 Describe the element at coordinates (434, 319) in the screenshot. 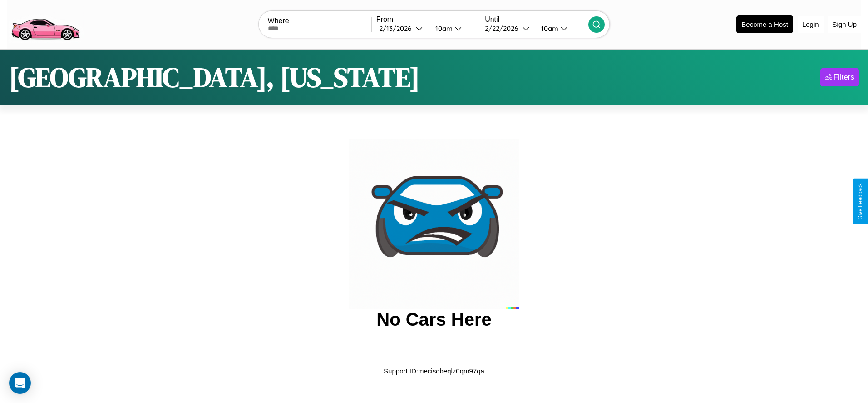

I see `h2: No Cars Here` at that location.